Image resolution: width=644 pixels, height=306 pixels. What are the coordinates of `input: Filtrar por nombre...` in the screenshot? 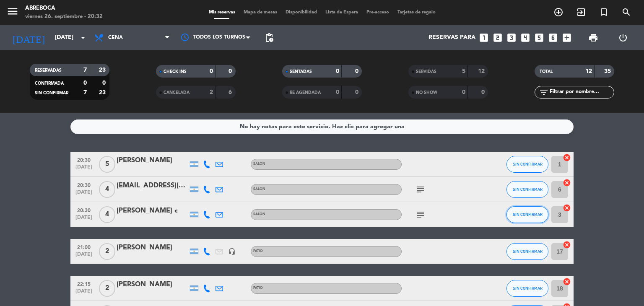 It's located at (581, 92).